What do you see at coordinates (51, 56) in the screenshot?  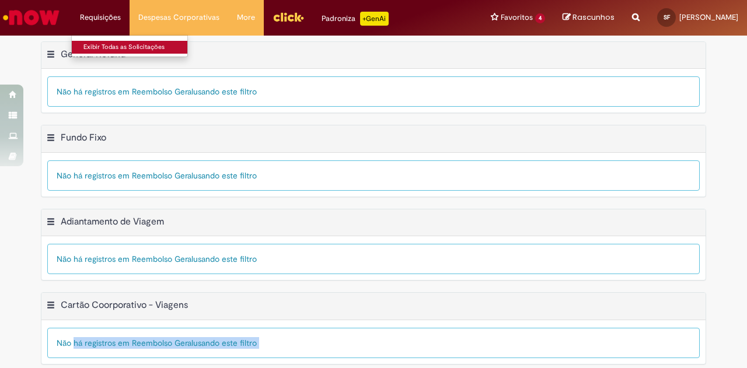 I see `button: General Refund Menu de contexto` at bounding box center [51, 56].